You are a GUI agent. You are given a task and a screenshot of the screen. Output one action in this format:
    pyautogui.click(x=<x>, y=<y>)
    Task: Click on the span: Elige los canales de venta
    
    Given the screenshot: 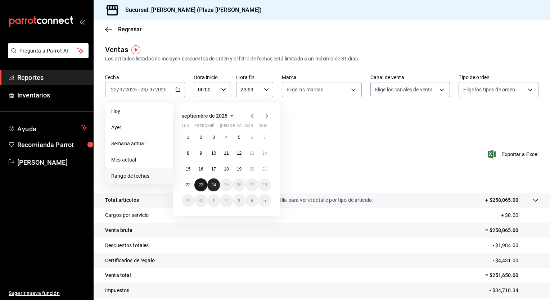 What is the action you would take?
    pyautogui.click(x=404, y=90)
    